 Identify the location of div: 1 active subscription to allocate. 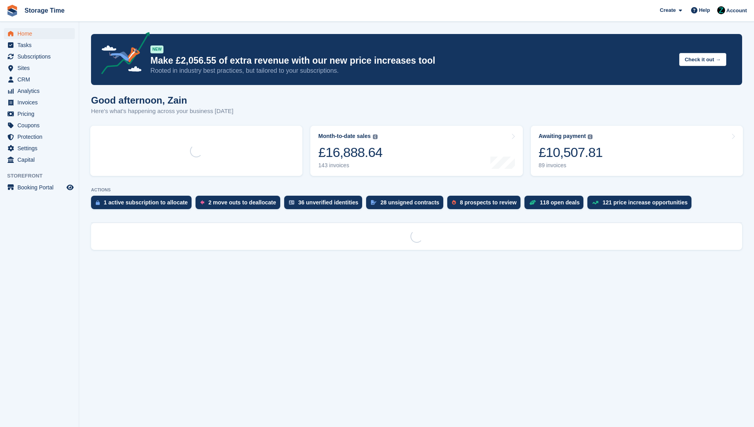
(146, 203).